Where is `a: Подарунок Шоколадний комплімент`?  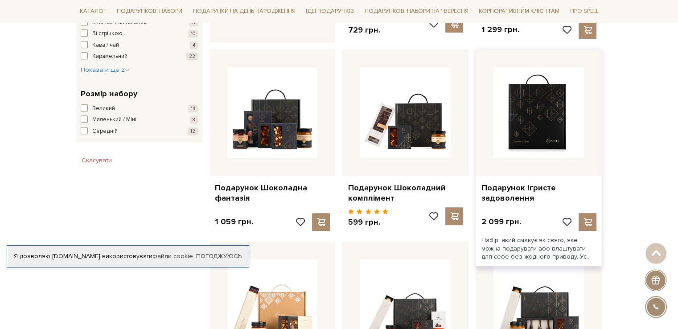 a: Подарунок Шоколадний комплімент is located at coordinates (405, 193).